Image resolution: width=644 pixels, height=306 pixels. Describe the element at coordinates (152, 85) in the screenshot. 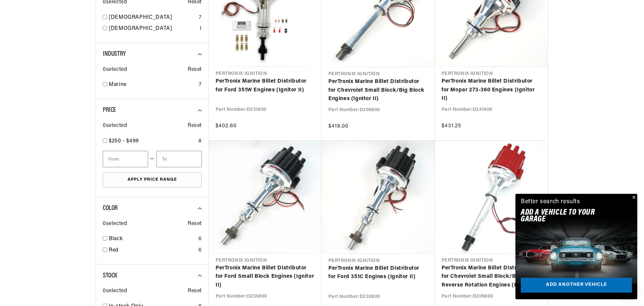

I see `a: Marine` at that location.